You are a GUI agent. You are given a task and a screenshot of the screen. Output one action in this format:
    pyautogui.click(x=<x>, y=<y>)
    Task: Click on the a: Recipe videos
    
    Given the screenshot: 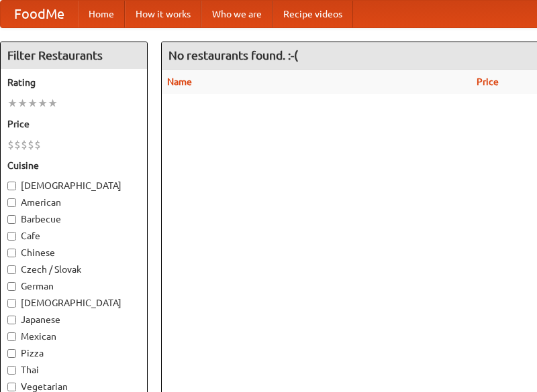 What is the action you would take?
    pyautogui.click(x=313, y=14)
    